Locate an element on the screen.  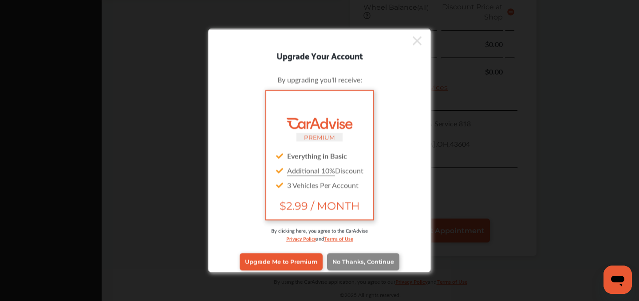
a: Upgrade Me to Premium is located at coordinates (281, 262).